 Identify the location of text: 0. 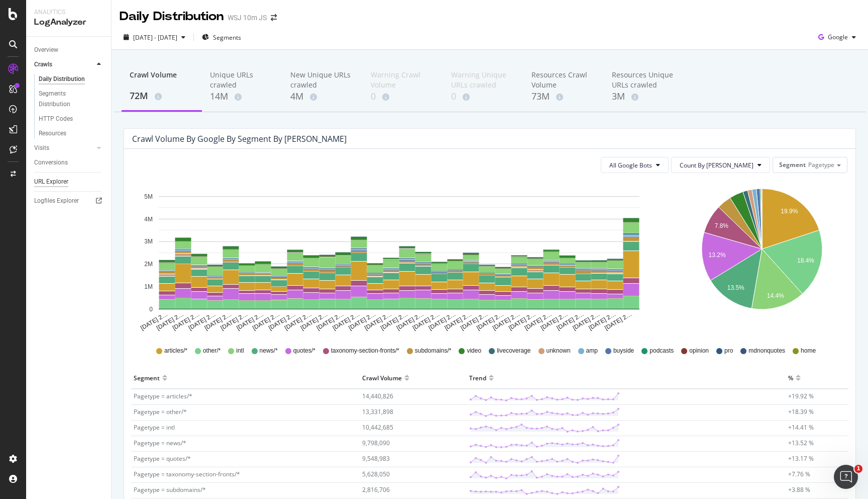
(150, 309).